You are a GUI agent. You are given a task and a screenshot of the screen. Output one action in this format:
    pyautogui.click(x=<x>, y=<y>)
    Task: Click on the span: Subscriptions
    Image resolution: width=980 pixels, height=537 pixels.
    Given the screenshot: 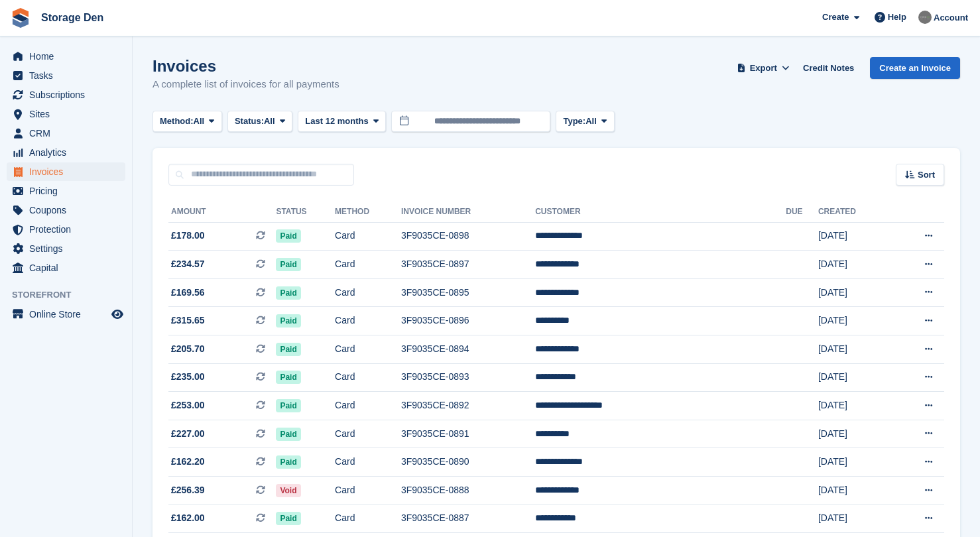 What is the action you would take?
    pyautogui.click(x=69, y=95)
    